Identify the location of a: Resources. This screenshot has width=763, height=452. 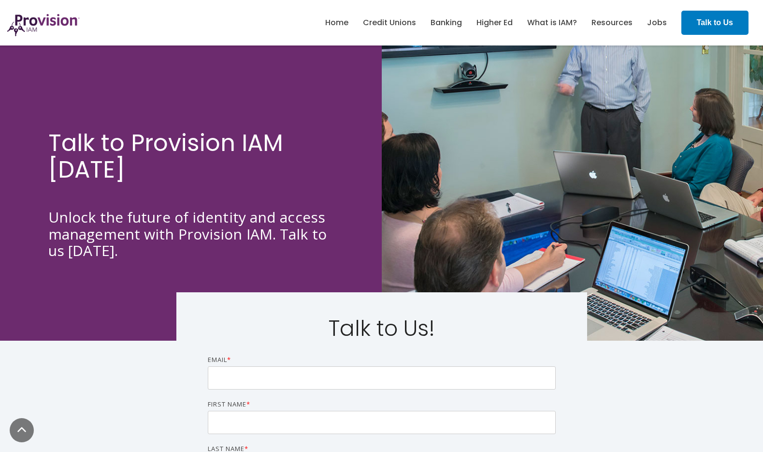
(612, 23).